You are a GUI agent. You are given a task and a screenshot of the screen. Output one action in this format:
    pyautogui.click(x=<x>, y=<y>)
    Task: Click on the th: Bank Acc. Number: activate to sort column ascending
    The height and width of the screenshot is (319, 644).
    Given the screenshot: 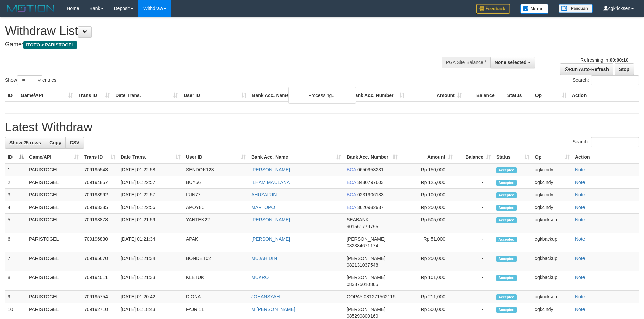 What is the action you would take?
    pyautogui.click(x=372, y=157)
    